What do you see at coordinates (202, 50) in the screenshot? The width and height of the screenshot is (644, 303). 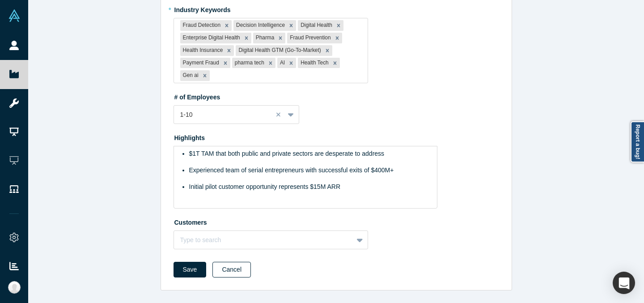 I see `div: Health Insurance` at bounding box center [202, 50].